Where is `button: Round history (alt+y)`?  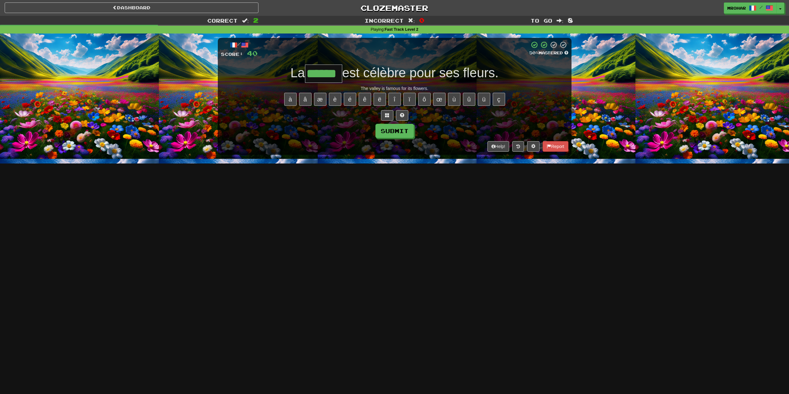
button: Round history (alt+y) is located at coordinates (518, 146).